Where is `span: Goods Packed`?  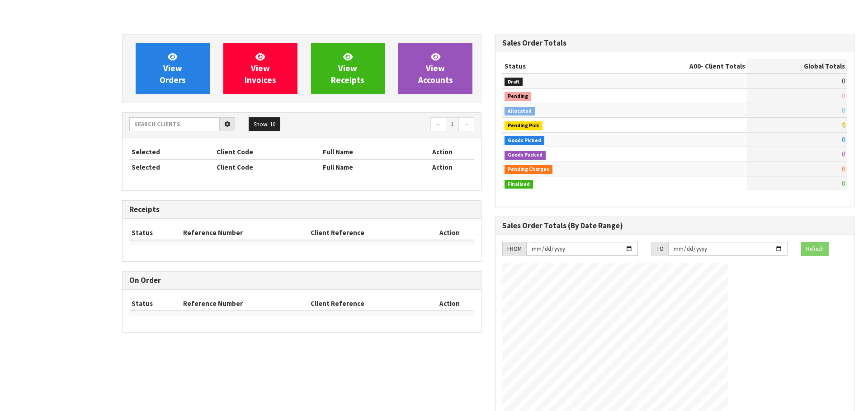
span: Goods Packed is located at coordinates (525, 156).